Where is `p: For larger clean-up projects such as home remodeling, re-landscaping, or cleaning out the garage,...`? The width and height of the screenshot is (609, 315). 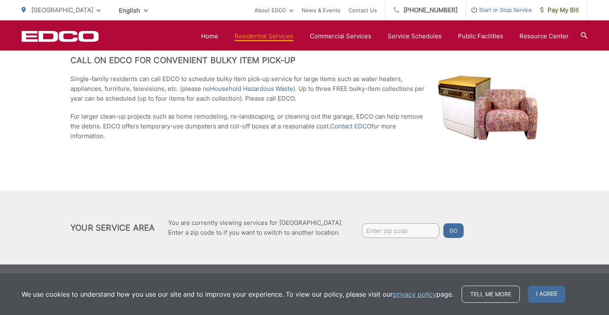
p: For larger clean-up projects such as home remodeling, re-landscaping, or cleaning out the garage,... is located at coordinates (305, 126).